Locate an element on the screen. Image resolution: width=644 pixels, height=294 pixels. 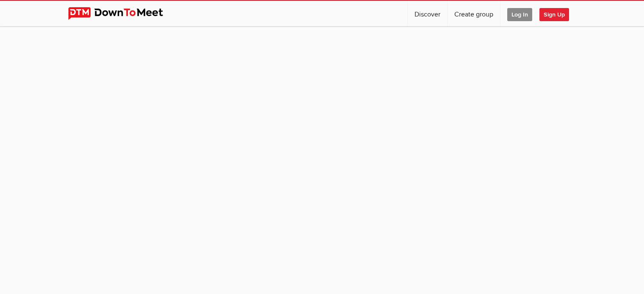
a: Create group is located at coordinates (474, 14).